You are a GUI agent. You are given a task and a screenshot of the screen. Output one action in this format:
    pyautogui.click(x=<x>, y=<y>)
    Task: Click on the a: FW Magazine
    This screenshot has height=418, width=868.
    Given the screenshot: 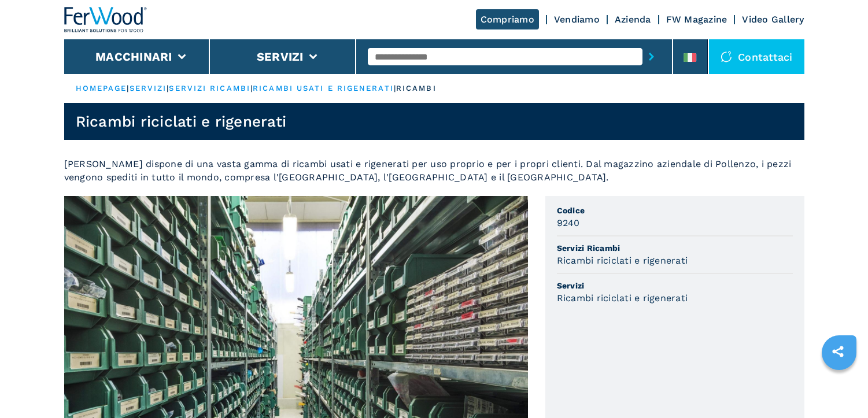 What is the action you would take?
    pyautogui.click(x=697, y=19)
    